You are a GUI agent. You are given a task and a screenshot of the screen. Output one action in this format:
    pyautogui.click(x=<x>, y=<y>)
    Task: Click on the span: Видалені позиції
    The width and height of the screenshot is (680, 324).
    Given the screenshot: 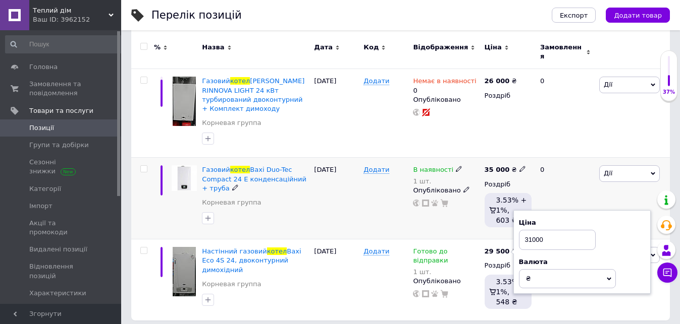 What is the action you would take?
    pyautogui.click(x=58, y=250)
    